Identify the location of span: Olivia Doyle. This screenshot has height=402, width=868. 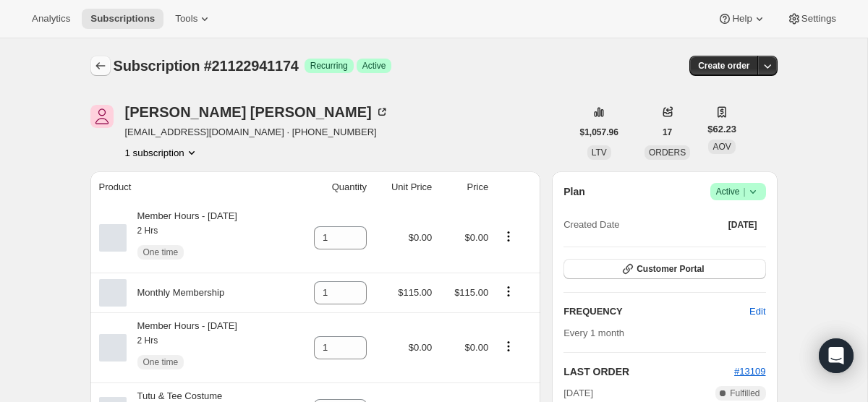
(102, 116).